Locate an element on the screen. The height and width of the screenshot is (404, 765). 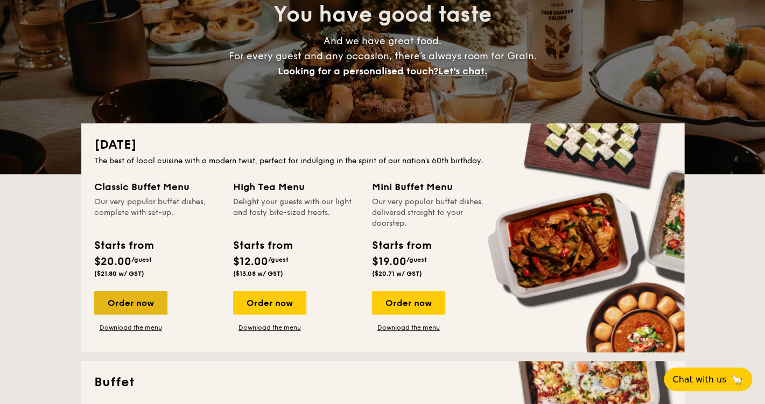
span: ($13.08 w/ GST) is located at coordinates (258, 274).